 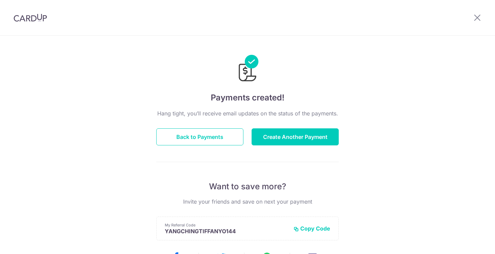 I want to click on h4: Payments created!, so click(x=247, y=98).